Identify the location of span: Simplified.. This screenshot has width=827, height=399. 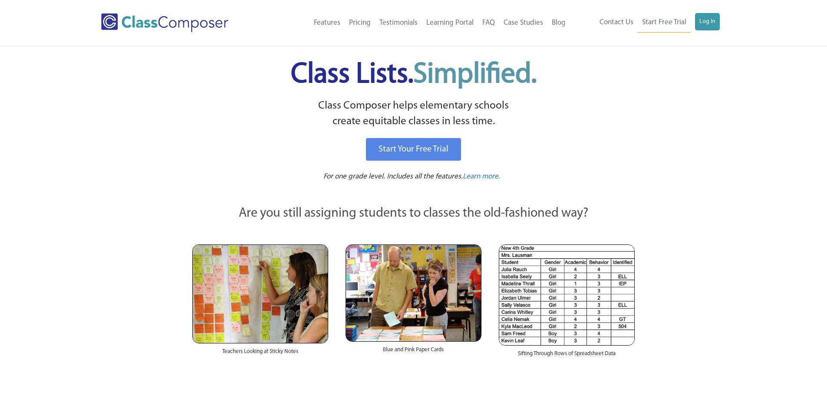
(475, 75).